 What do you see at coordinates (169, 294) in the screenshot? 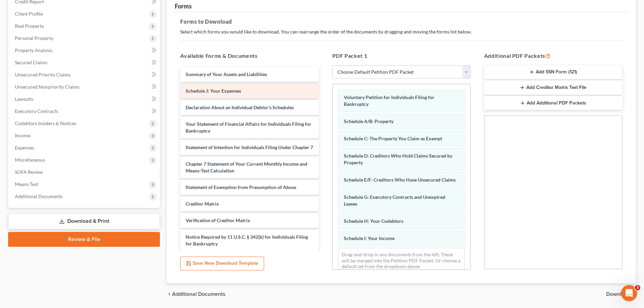
I see `i: chevron_left` at bounding box center [169, 294].